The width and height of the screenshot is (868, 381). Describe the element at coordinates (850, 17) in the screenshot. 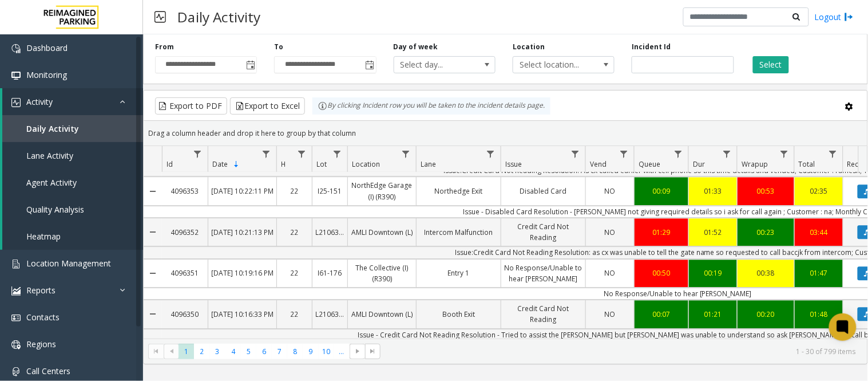

I see `img: logout` at that location.